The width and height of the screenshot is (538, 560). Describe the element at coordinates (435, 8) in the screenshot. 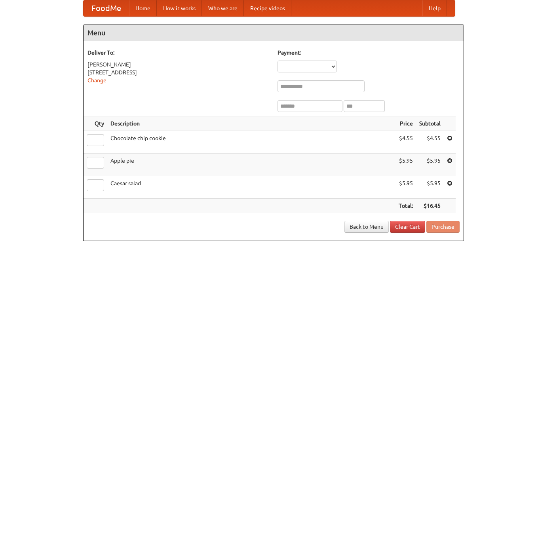

I see `a: Help` at that location.